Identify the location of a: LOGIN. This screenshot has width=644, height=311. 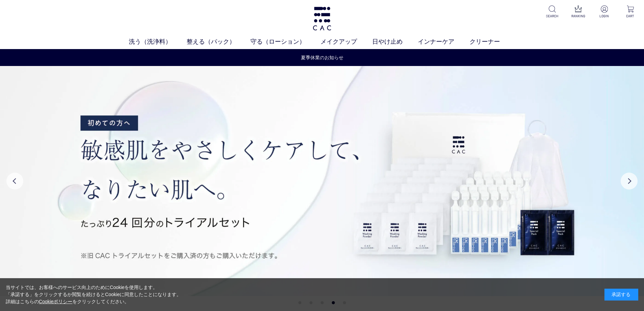
(605, 12).